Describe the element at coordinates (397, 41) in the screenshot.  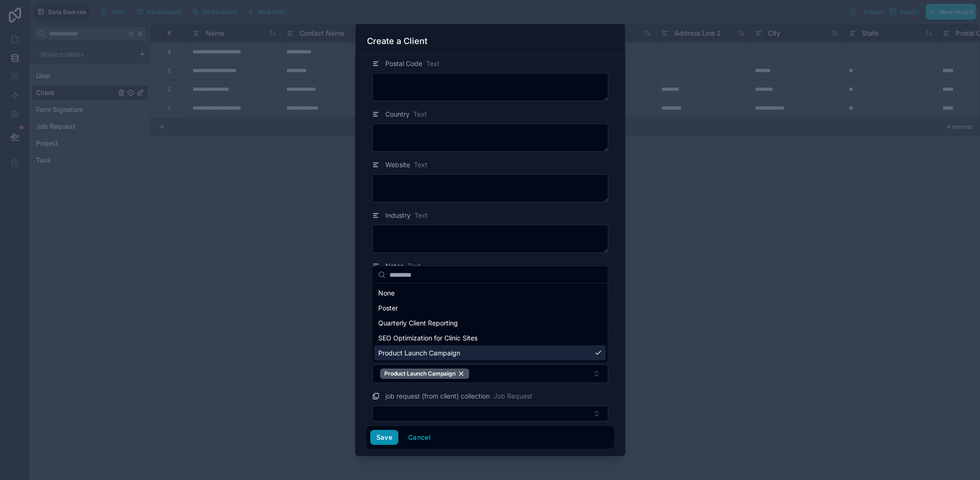
I see `h3: Create a Client` at that location.